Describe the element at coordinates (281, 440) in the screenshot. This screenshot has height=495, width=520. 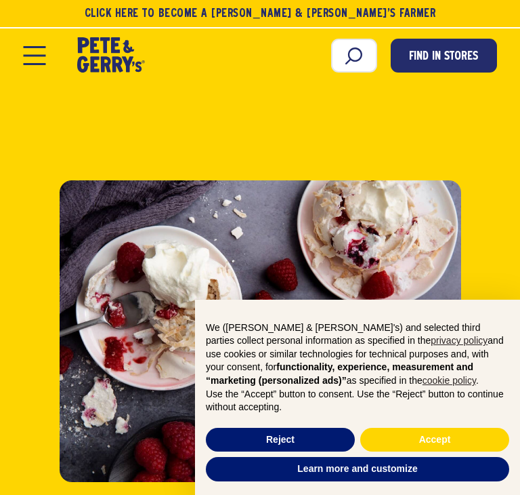
I see `button: Reject` at that location.